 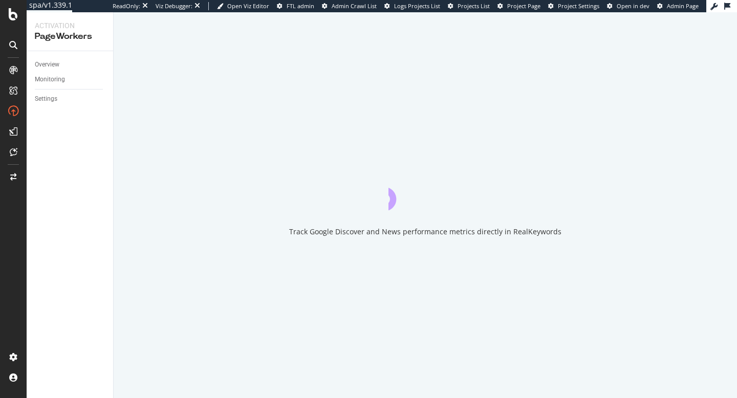 What do you see at coordinates (425, 232) in the screenshot?
I see `div: Track Google Discover and News performance metrics directly in RealKeywords` at bounding box center [425, 232].